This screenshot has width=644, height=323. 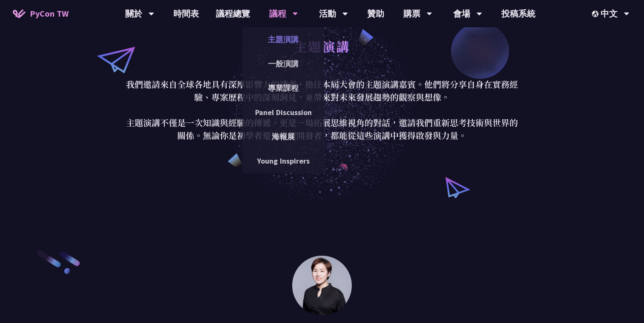 I want to click on p: 我們邀請來自全球各地具有深厚影響力的講者，擔任本屆大會的主題演講嘉賓。他們將分享自身在實務經驗、專案歷程中的深刻洞見，並帶來對未來發展趨勢的觀察與想像。 主題演講不僅是一次知識與經驗的傳遞，更是..., so click(x=322, y=110).